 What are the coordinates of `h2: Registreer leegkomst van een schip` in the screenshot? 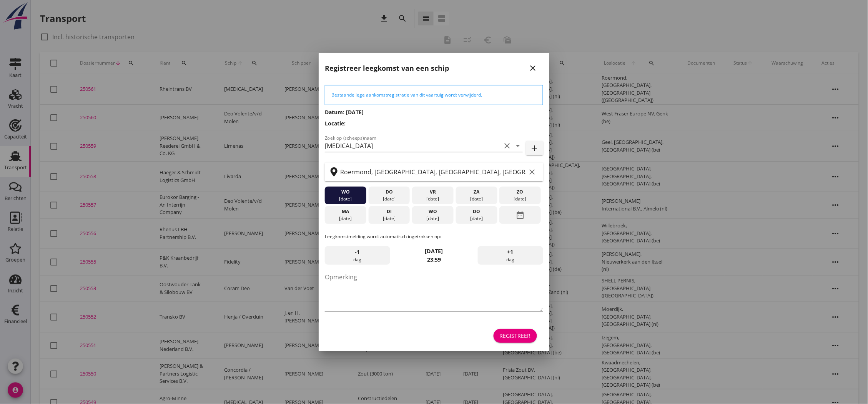 It's located at (387, 68).